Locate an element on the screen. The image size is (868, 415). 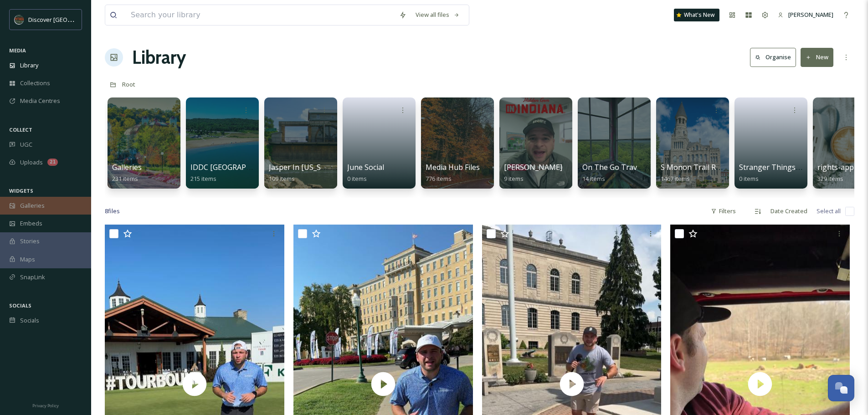
a: Media Hub Files776 items is located at coordinates (452, 172).